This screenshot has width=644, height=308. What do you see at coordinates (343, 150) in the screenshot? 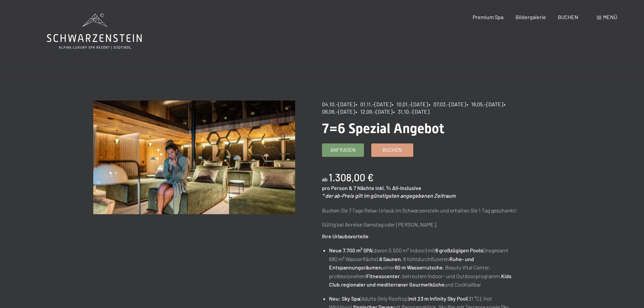
I see `a: Anfragen` at bounding box center [343, 150].